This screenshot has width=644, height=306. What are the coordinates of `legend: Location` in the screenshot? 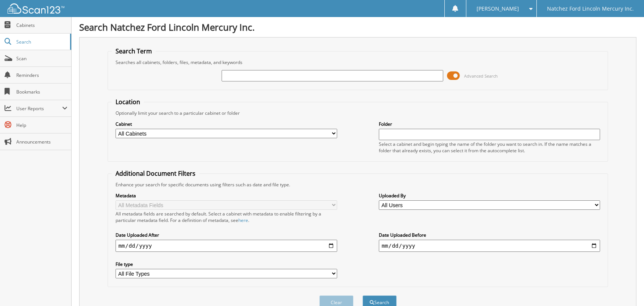 It's located at (127, 102).